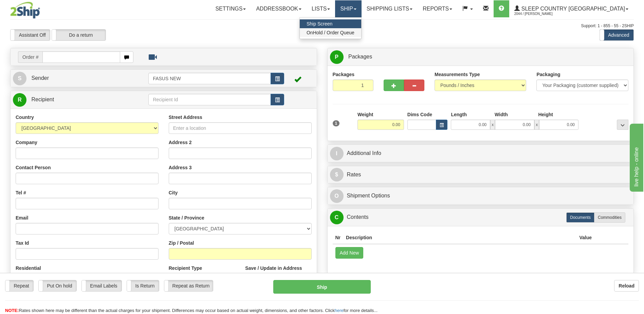 This screenshot has height=314, width=644. I want to click on label: Width, so click(501, 114).